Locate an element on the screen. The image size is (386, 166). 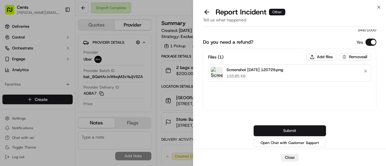
a: 📗Knowledge Base is located at coordinates (26, 90).